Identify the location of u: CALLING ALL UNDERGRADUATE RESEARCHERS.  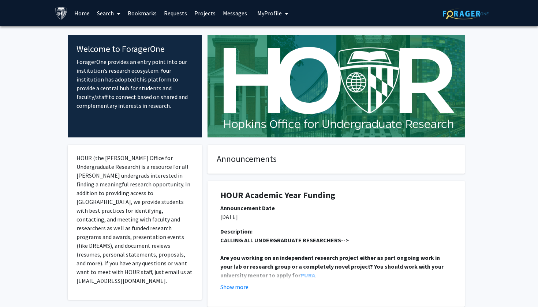
(280, 240).